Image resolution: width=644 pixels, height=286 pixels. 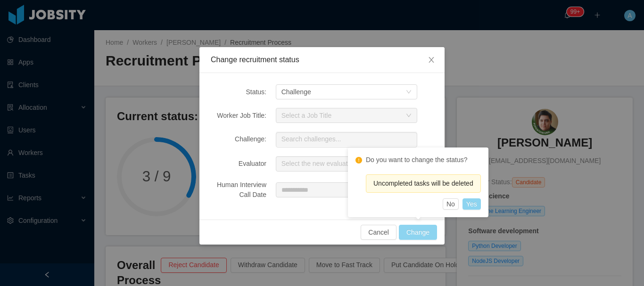 I want to click on div: Worker Job Title:, so click(x=239, y=115).